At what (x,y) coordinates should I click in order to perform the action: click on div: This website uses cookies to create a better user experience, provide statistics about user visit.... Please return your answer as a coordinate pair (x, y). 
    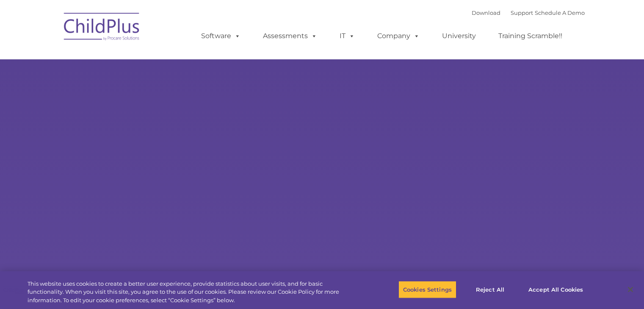
    Looking at the image, I should click on (191, 292).